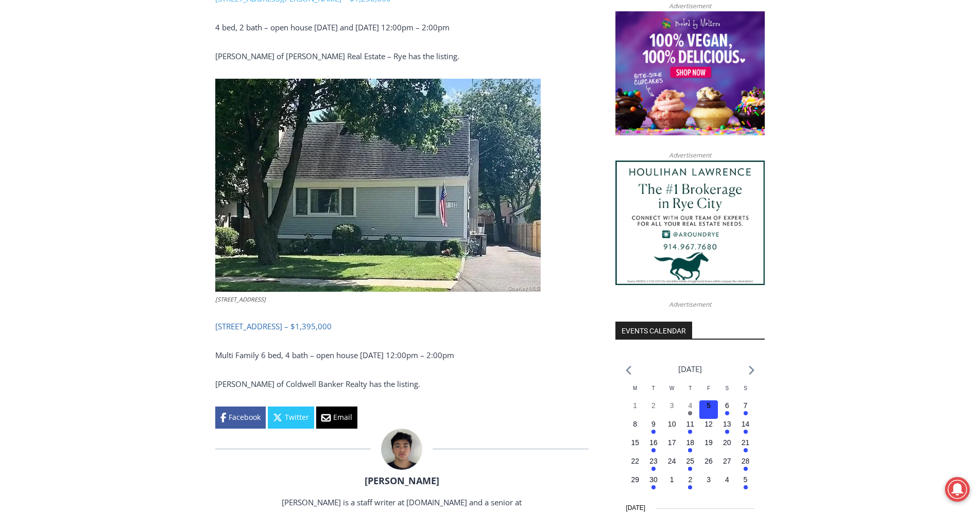 The width and height of the screenshot is (980, 512). What do you see at coordinates (752, 370) in the screenshot?
I see `a: Next month` at bounding box center [752, 370].